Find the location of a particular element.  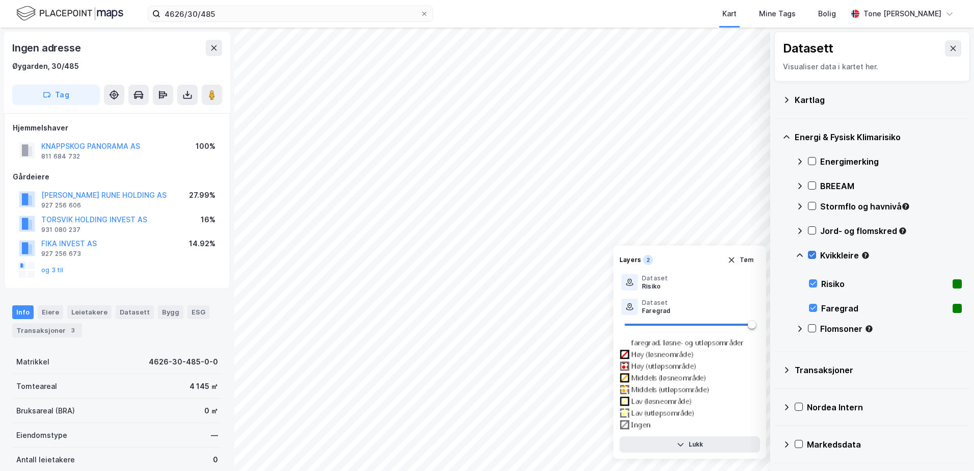

div: Antall leietakere is located at coordinates (45, 459).